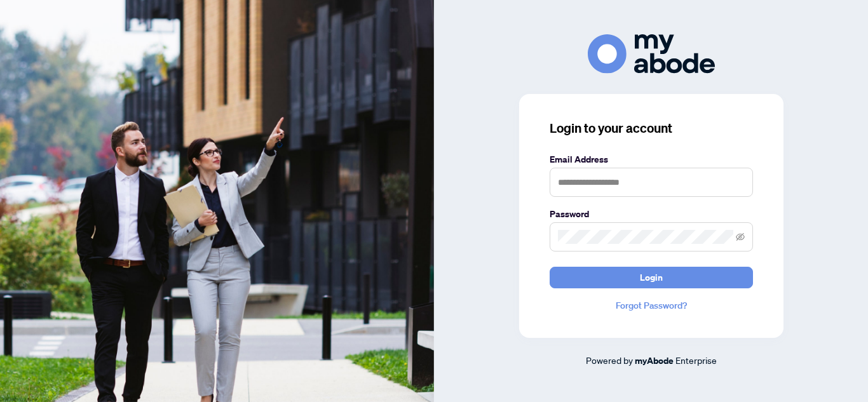 The width and height of the screenshot is (868, 402). What do you see at coordinates (652, 53) in the screenshot?
I see `img: ma-logo` at bounding box center [652, 53].